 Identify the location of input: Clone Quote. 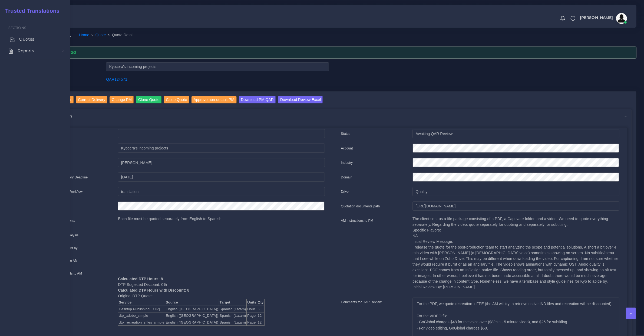
(149, 100).